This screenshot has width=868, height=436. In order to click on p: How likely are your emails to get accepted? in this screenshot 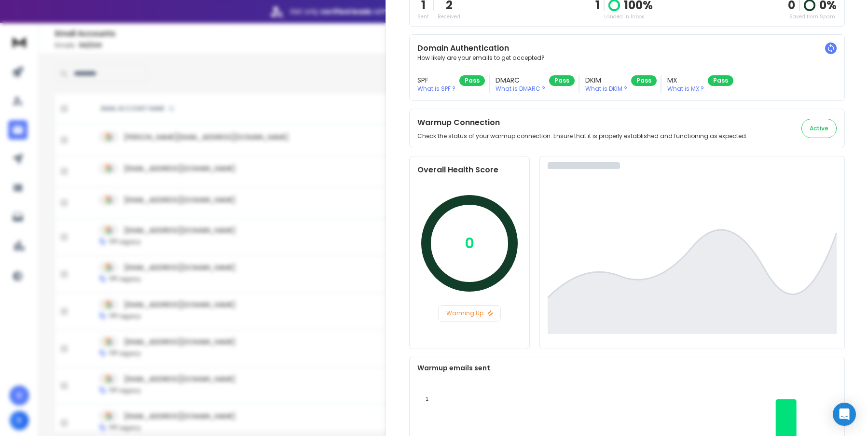, I will do `click(627, 58)`.